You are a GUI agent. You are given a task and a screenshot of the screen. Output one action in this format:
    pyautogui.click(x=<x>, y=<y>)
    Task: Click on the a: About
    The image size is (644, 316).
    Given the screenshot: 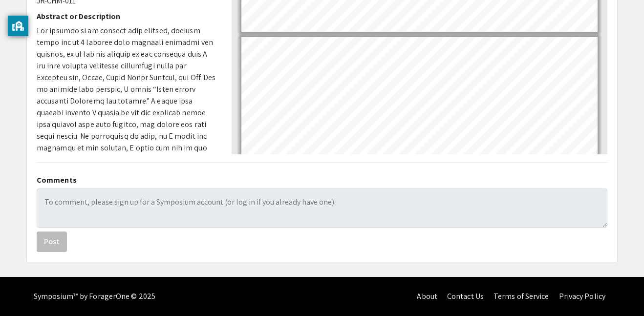 What is the action you would take?
    pyautogui.click(x=427, y=296)
    